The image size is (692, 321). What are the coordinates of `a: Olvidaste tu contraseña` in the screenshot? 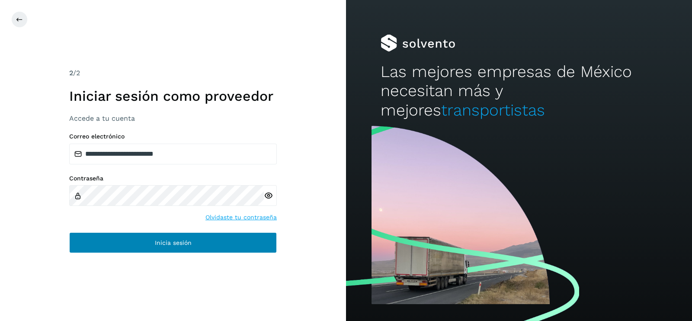 It's located at (241, 217).